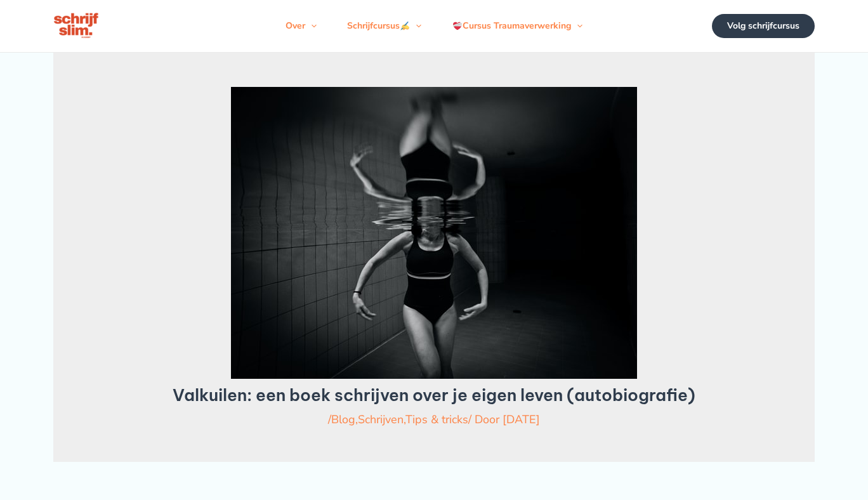  What do you see at coordinates (517, 26) in the screenshot?
I see `a: Cursus TraumaverwerkingMenu schakelen` at bounding box center [517, 26].